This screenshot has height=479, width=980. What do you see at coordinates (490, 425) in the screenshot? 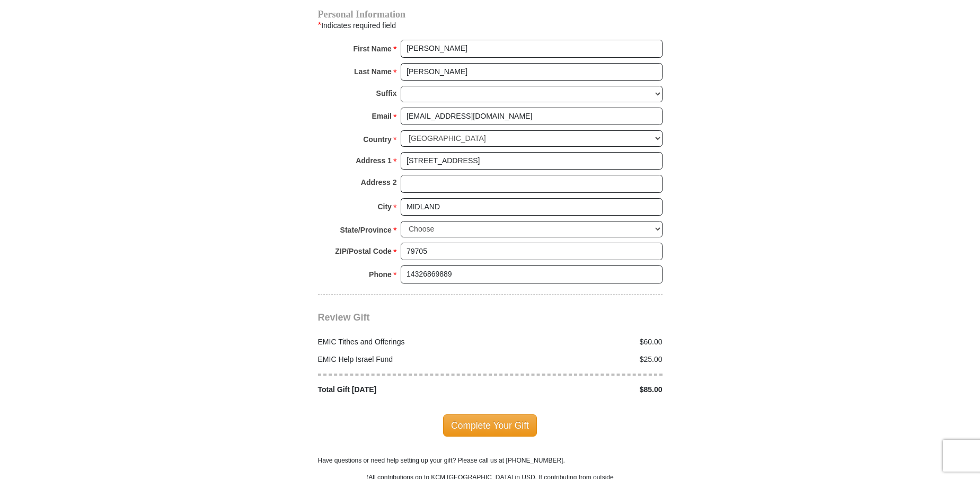
I see `span: Complete Your Gift` at bounding box center [490, 425].